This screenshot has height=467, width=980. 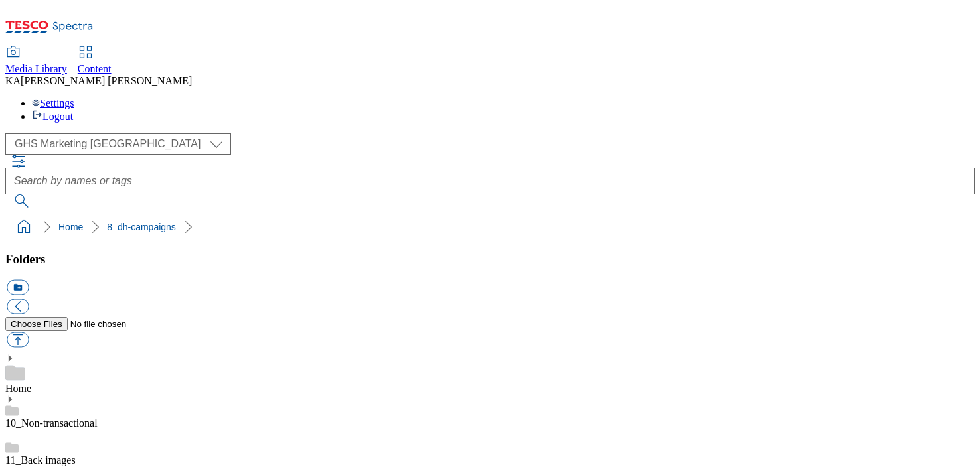 I want to click on a: 8_dh-campaigns, so click(x=142, y=227).